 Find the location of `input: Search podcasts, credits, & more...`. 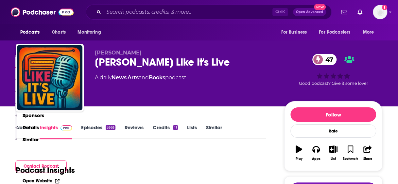

input: Search podcasts, credits, & more... is located at coordinates (188, 12).